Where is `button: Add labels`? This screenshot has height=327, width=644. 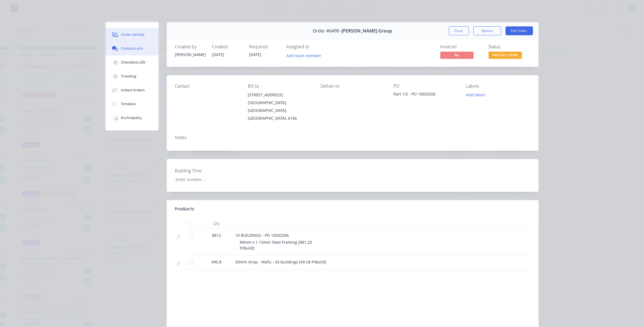 button: Add labels is located at coordinates (476, 94).